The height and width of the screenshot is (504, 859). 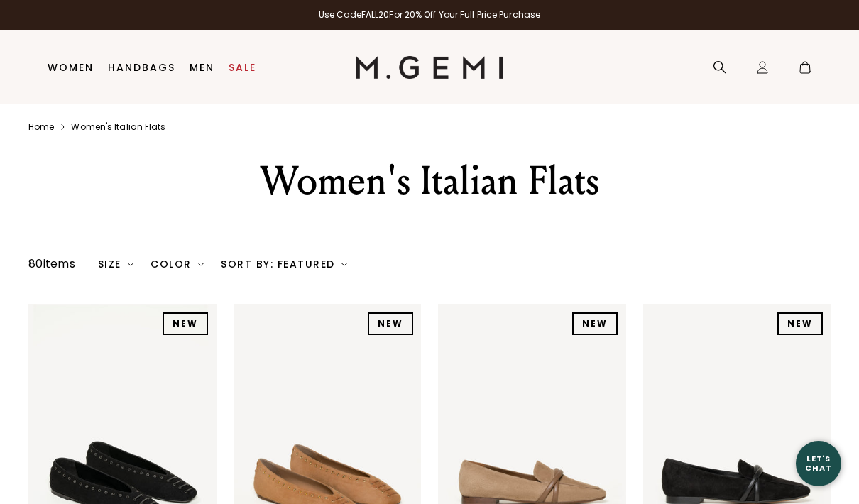 I want to click on a: Men, so click(x=201, y=67).